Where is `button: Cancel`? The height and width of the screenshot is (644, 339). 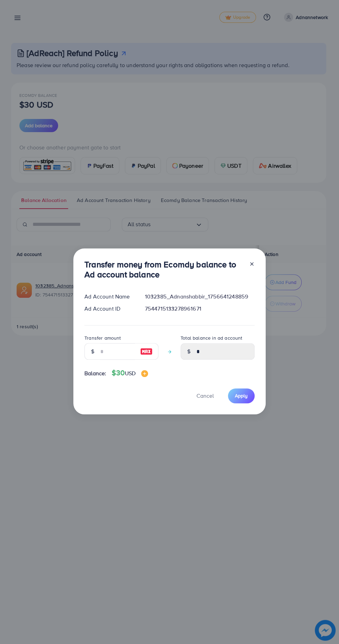 button: Cancel is located at coordinates (205, 396).